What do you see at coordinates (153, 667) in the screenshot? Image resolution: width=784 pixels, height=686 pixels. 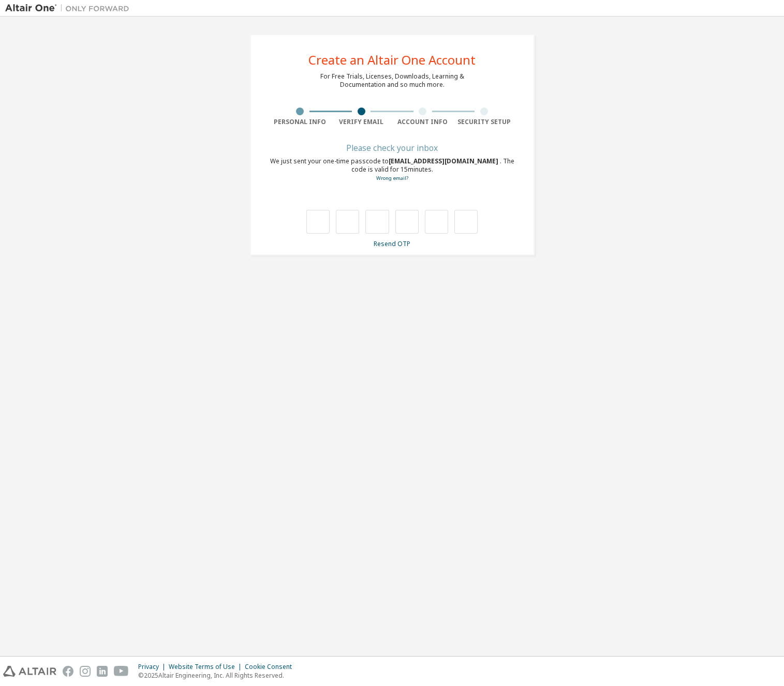 I see `div: Privacy` at bounding box center [153, 667].